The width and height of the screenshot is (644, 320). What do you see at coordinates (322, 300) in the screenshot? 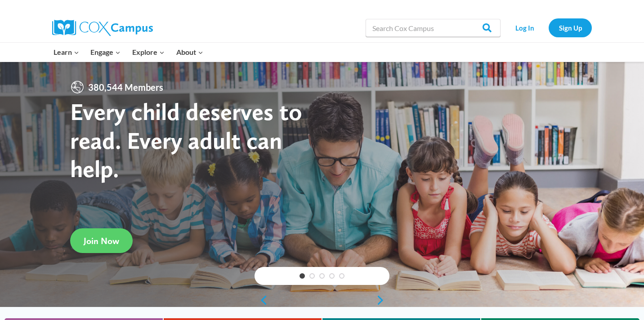
I see `div: content slider buttons` at bounding box center [322, 300].